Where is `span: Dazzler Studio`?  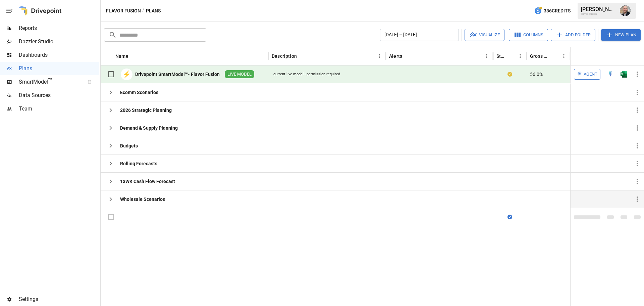
span: Dazzler Studio is located at coordinates (59, 41).